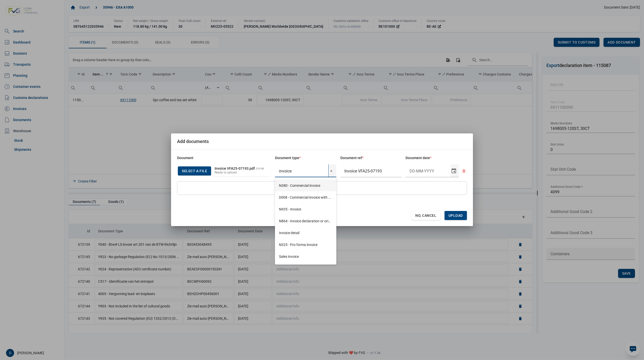 The image size is (644, 360). What do you see at coordinates (456, 215) in the screenshot?
I see `div: Upload` at bounding box center [456, 215].